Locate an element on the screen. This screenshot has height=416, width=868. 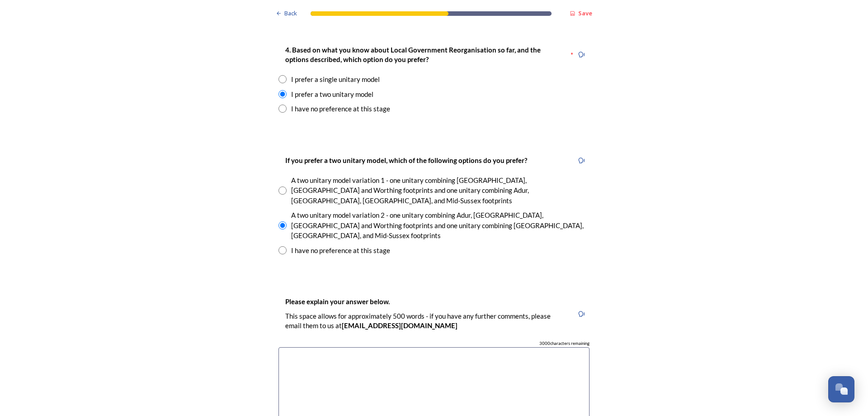
strong: Save is located at coordinates (585, 13).